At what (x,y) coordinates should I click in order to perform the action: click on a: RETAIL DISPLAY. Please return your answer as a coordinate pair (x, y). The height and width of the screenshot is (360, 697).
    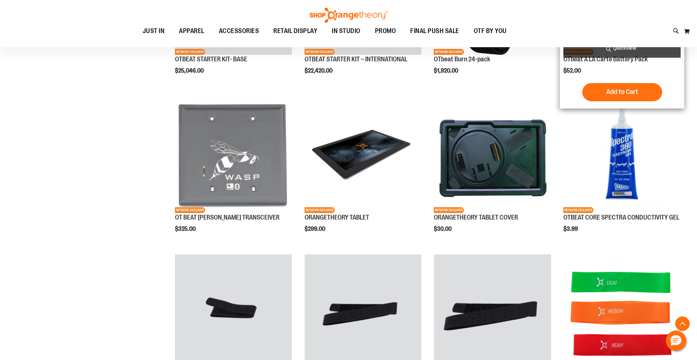
    Looking at the image, I should click on (295, 31).